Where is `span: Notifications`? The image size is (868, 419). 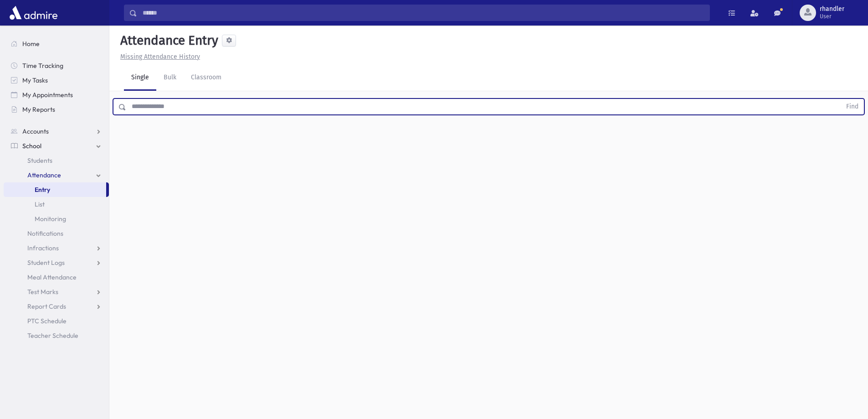
span: Notifications is located at coordinates (45, 233).